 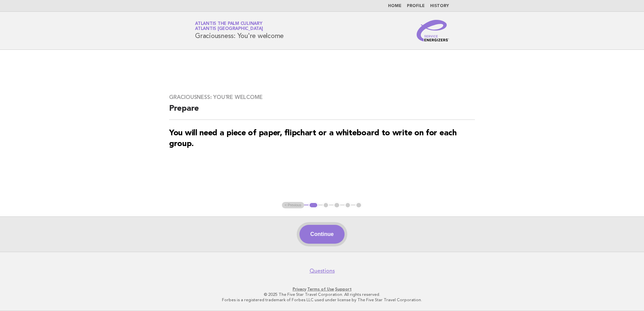 What do you see at coordinates (313, 139) in the screenshot?
I see `strong: You will need a piece of paper, flipchart or a whiteboard to write on for each group.` at bounding box center [313, 139].